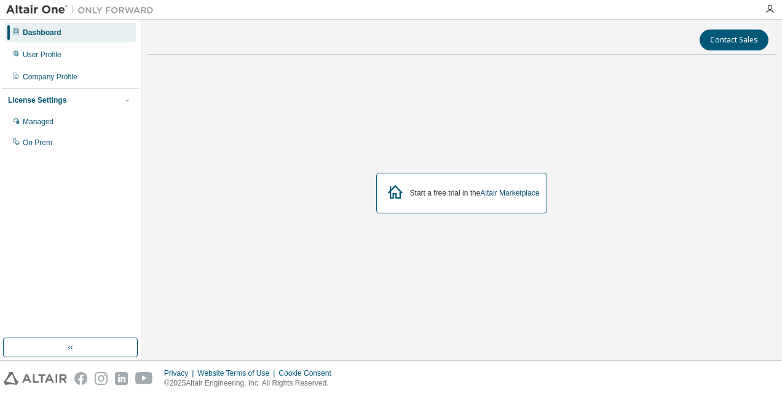  Describe the element at coordinates (42, 33) in the screenshot. I see `div: Dashboard` at that location.